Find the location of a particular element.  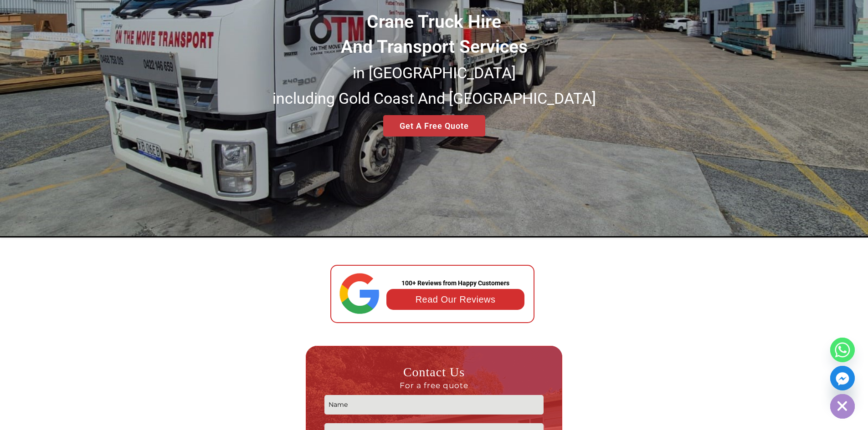

a: Facebook_Messenger is located at coordinates (843, 379).